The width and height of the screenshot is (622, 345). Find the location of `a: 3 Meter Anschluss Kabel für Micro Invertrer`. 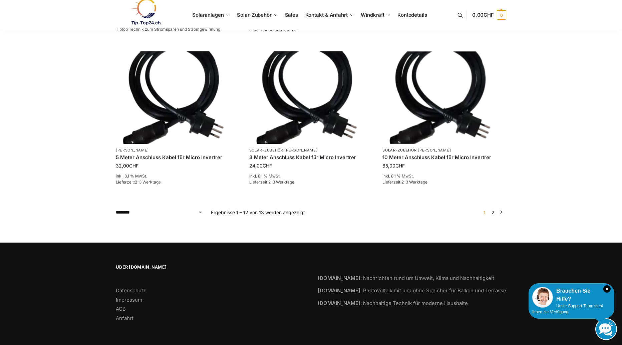

a: 3 Meter Anschluss Kabel für Micro Invertrer is located at coordinates (311, 158).